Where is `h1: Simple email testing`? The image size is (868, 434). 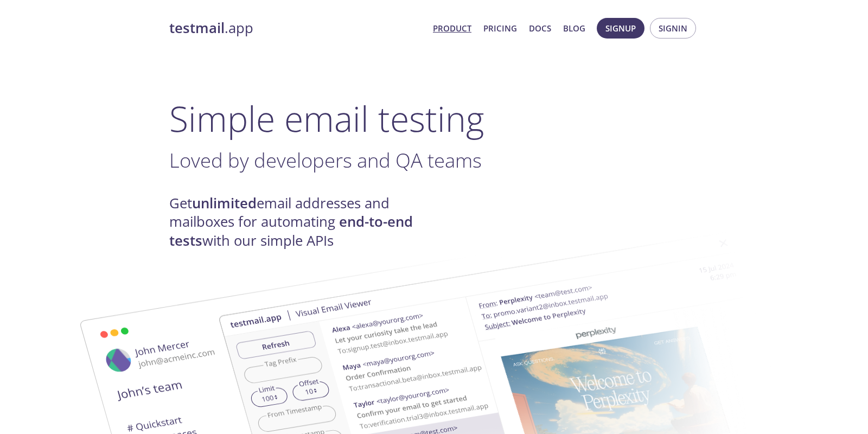 h1: Simple email testing is located at coordinates (434, 118).